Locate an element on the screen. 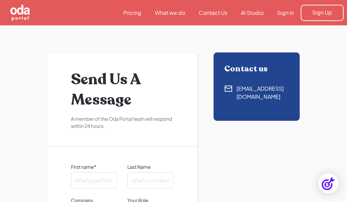 The width and height of the screenshot is (347, 202). input: What's your last name? is located at coordinates (150, 180).